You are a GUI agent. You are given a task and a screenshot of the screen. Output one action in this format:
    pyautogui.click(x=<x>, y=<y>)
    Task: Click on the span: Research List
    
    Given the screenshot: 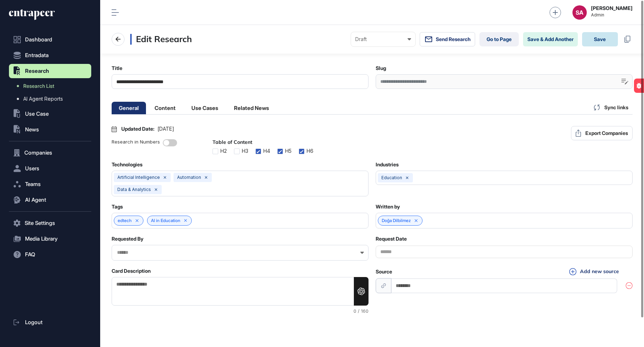 What is the action you would take?
    pyautogui.click(x=39, y=86)
    